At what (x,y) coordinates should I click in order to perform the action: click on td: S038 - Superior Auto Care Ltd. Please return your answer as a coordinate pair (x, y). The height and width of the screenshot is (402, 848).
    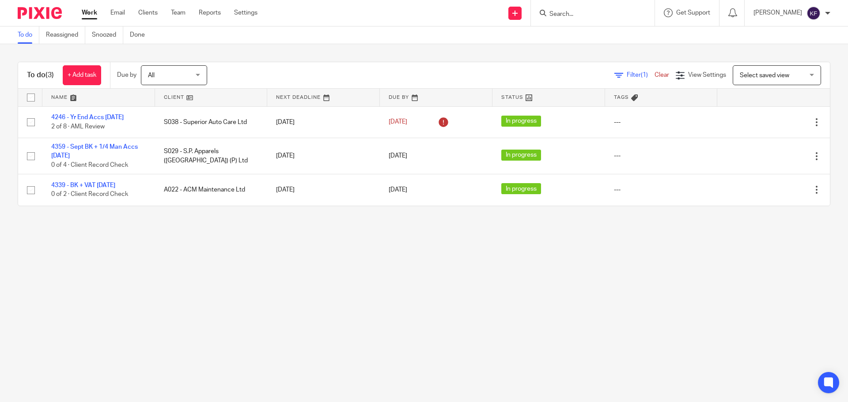
    Looking at the image, I should click on (211, 122).